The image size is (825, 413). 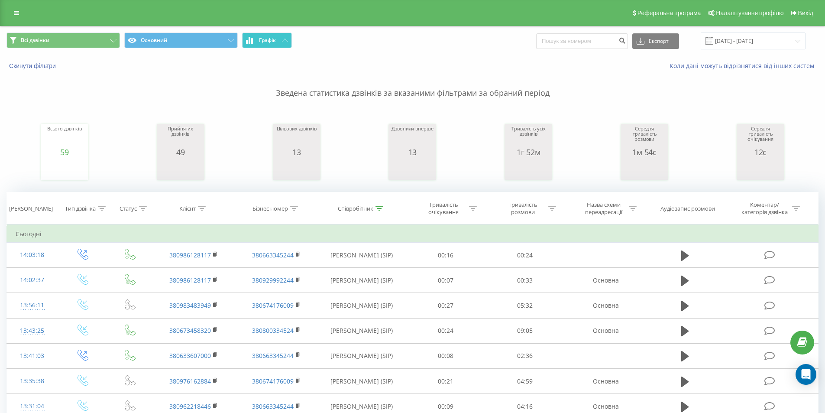 I want to click on div: 13:43:25, so click(x=32, y=331).